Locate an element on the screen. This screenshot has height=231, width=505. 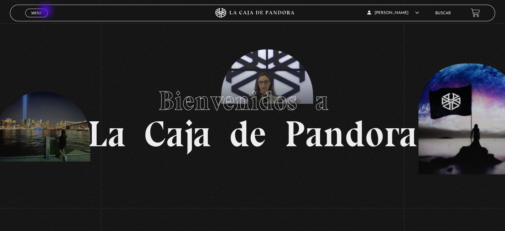
a: View your shopping cart is located at coordinates (475, 13).